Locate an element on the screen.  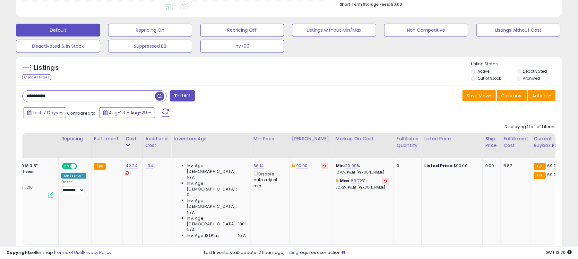
div: Amazon AI * is located at coordinates (74, 176).